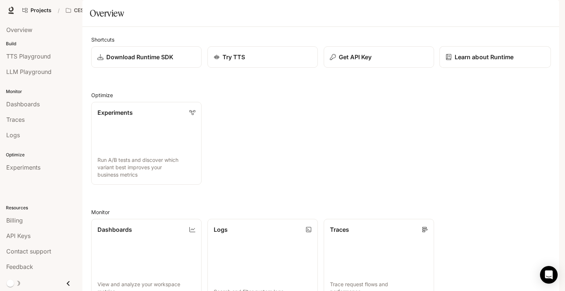  I want to click on h2: Monitor, so click(321, 212).